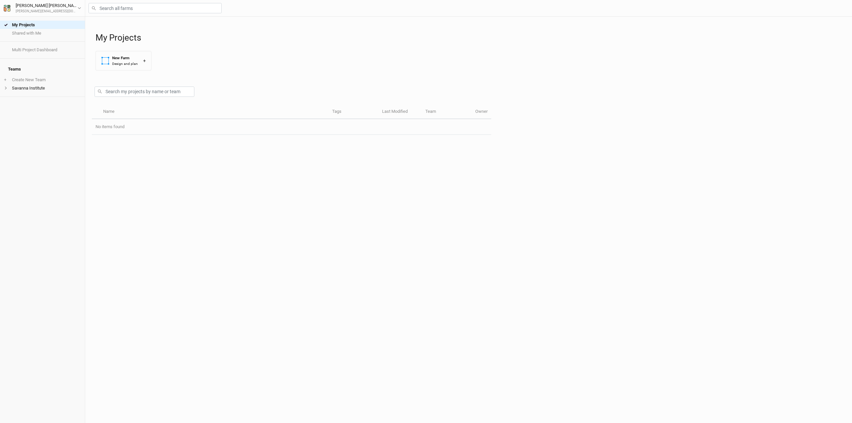 The width and height of the screenshot is (852, 423). What do you see at coordinates (42, 69) in the screenshot?
I see `h4: Teams` at bounding box center [42, 69].